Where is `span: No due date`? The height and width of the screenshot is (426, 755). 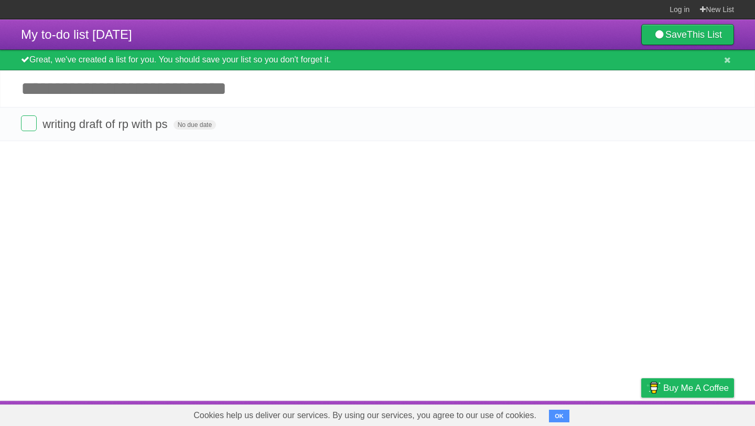 span: No due date is located at coordinates (194, 125).